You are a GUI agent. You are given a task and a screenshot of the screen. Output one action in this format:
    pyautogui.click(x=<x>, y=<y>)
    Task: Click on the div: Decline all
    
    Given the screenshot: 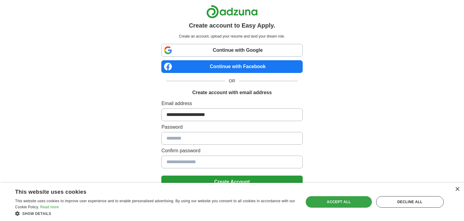 What is the action you would take?
    pyautogui.click(x=410, y=202)
    